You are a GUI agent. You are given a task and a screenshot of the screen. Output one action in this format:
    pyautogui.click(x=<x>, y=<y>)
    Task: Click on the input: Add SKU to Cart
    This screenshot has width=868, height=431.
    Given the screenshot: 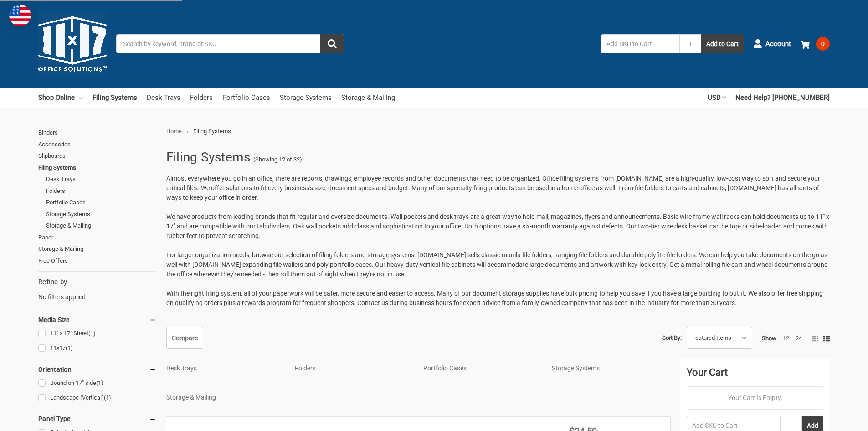 What is the action you would take?
    pyautogui.click(x=640, y=44)
    